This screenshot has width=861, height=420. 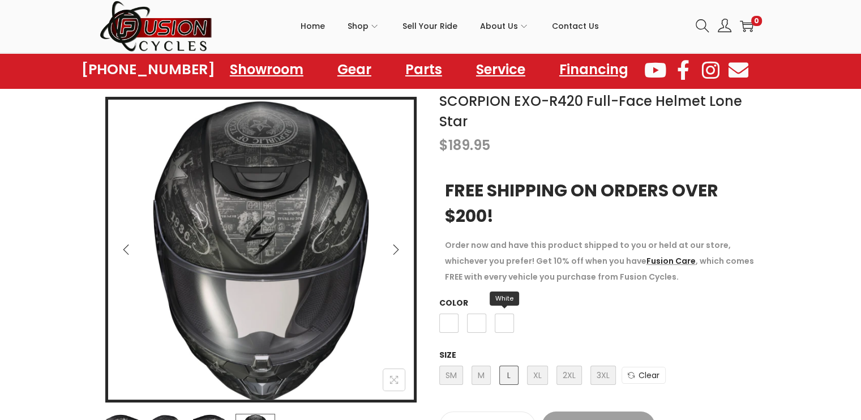 I want to click on span: About Us, so click(x=498, y=26).